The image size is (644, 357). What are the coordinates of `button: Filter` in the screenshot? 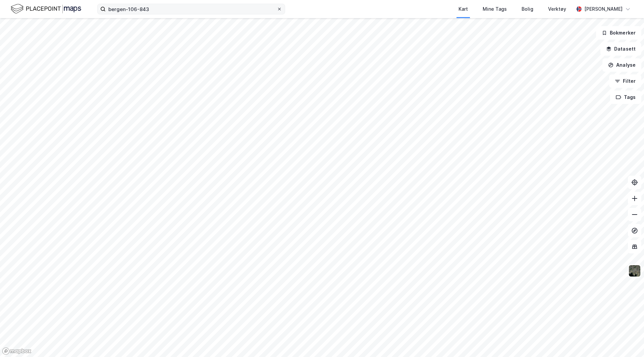 It's located at (625, 81).